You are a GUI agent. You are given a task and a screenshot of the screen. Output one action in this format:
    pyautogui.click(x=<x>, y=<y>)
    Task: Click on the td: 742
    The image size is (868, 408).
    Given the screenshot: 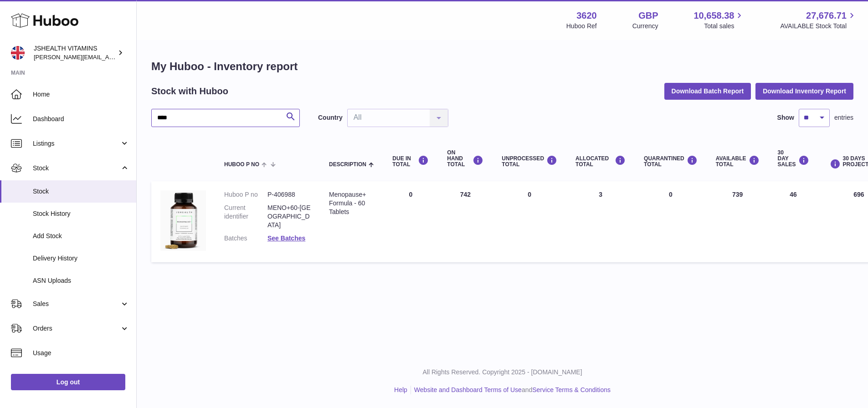 What is the action you would take?
    pyautogui.click(x=465, y=222)
    